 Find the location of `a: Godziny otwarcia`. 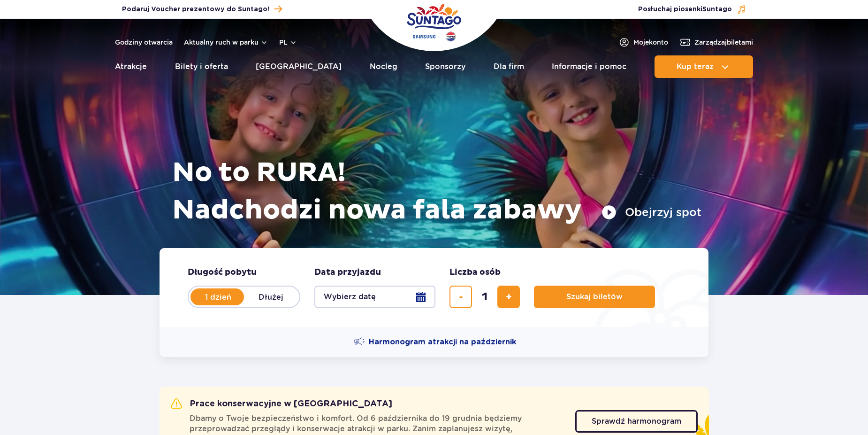

a: Godziny otwarcia is located at coordinates (143, 42).